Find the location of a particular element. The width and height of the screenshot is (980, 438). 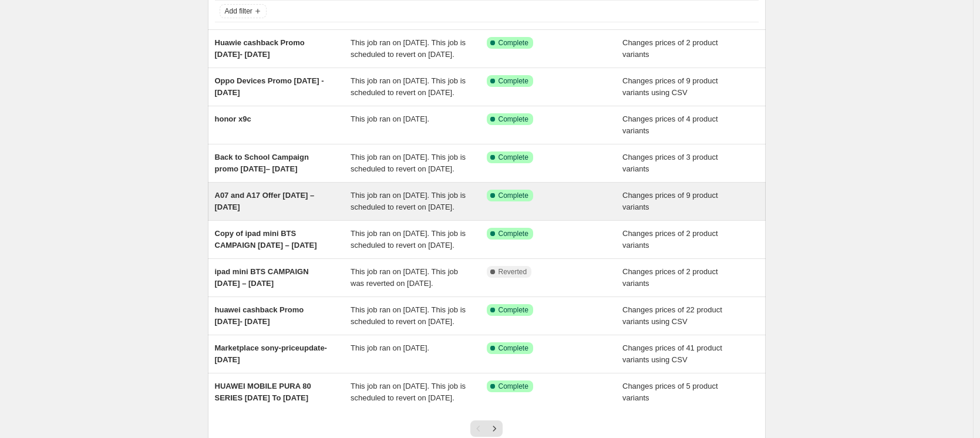

span: Changes prices of 4 product variants is located at coordinates (670, 124).